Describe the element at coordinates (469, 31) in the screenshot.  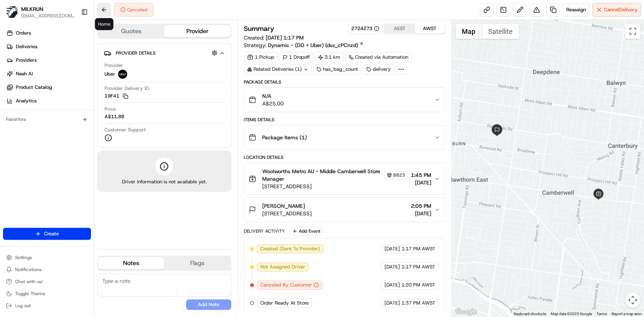
I see `button: Show street map` at that location.